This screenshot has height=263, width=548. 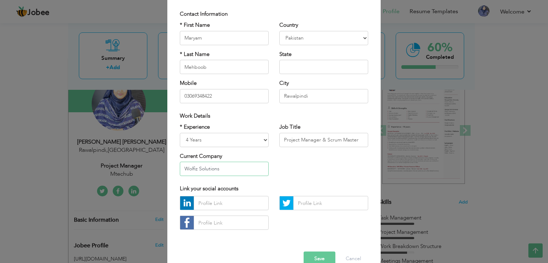 What do you see at coordinates (290, 127) in the screenshot?
I see `label: Job Title` at bounding box center [290, 127].